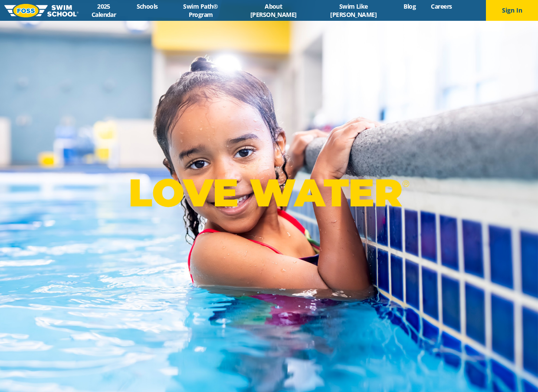  What do you see at coordinates (441, 6) in the screenshot?
I see `a: Careers` at bounding box center [441, 6].